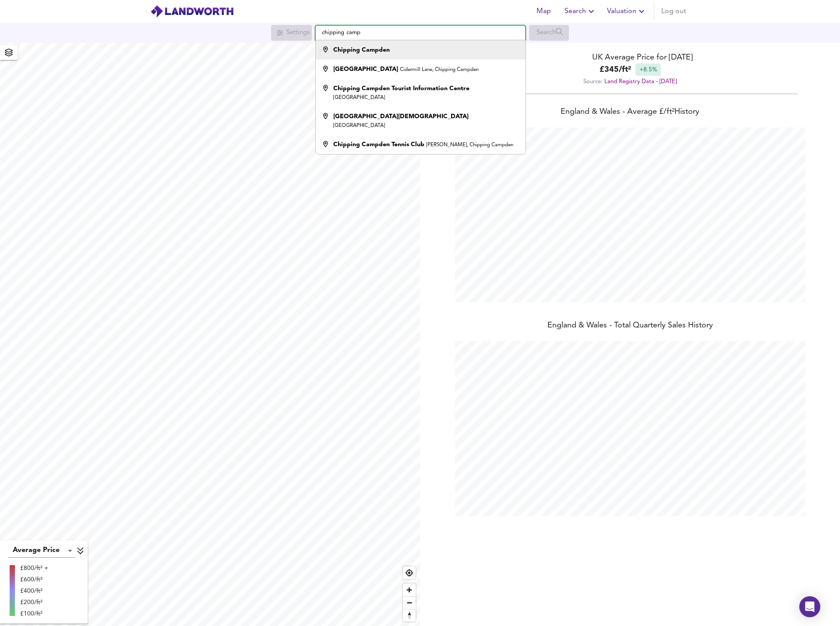 The width and height of the screenshot is (840, 626). Describe the element at coordinates (409, 615) in the screenshot. I see `span: Reset bearing to north` at that location.